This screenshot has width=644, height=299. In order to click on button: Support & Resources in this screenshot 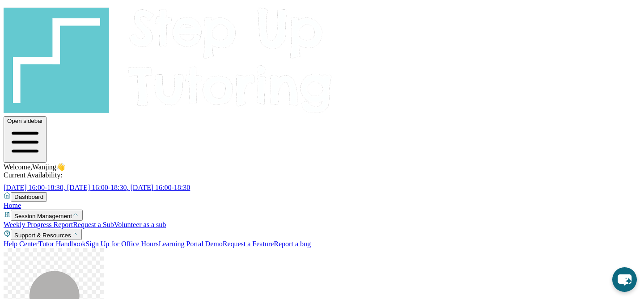, I will do `click(46, 235)`.